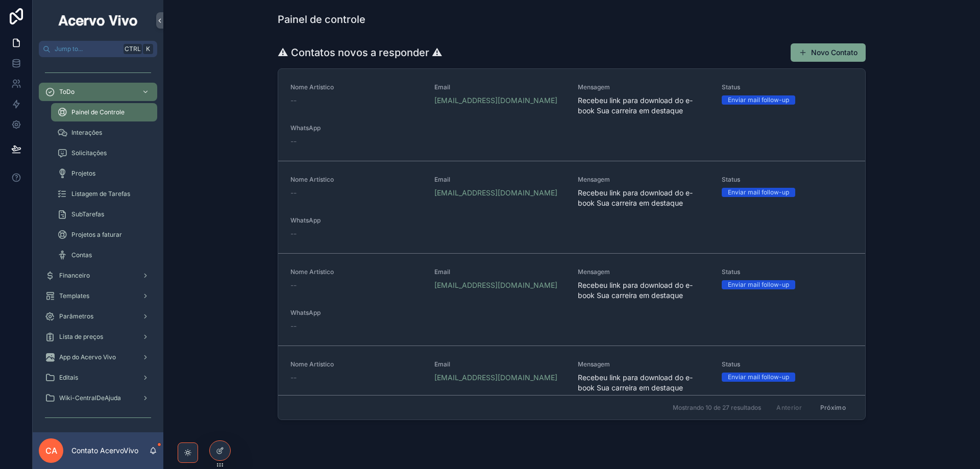 The height and width of the screenshot is (469, 980). What do you see at coordinates (51, 451) in the screenshot?
I see `span: CA` at bounding box center [51, 451].